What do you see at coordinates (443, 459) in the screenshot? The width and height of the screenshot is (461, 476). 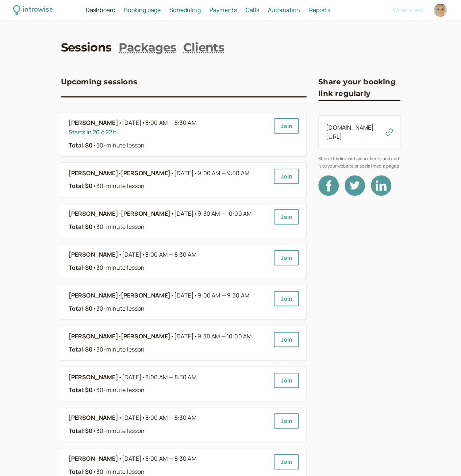 I see `div: Chat Widget` at bounding box center [443, 459].